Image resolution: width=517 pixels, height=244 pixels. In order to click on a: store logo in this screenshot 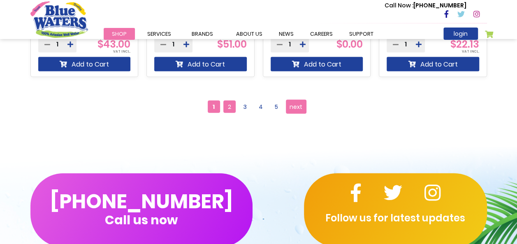, I will do `click(59, 19)`.